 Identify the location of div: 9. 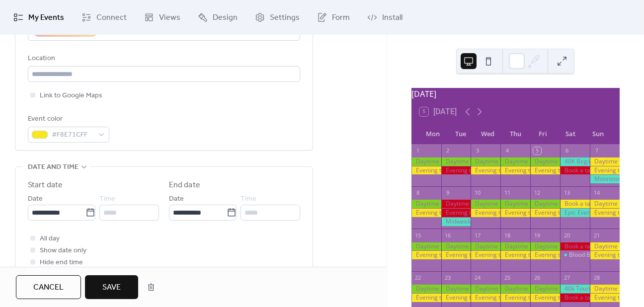
(447, 193).